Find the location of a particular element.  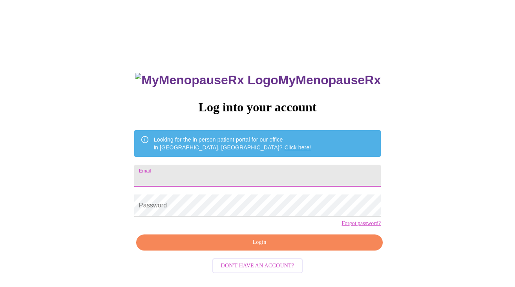

h3: MyMenopauseRx is located at coordinates (258, 80).